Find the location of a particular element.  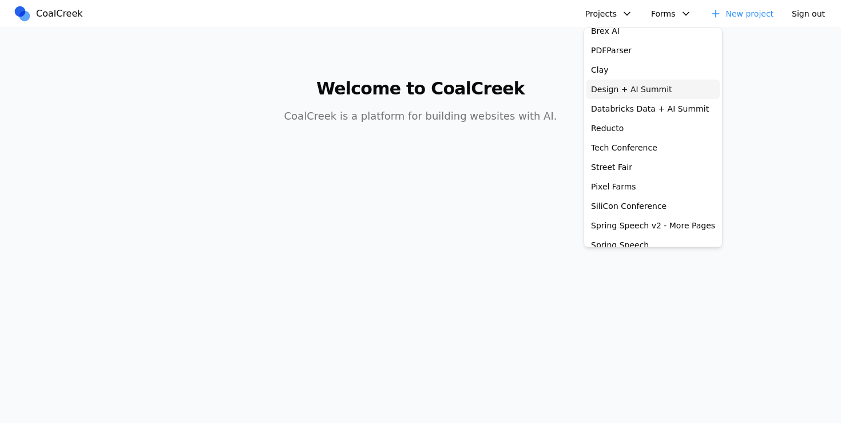

a: Databricks Data + AI Summit is located at coordinates (653, 109).